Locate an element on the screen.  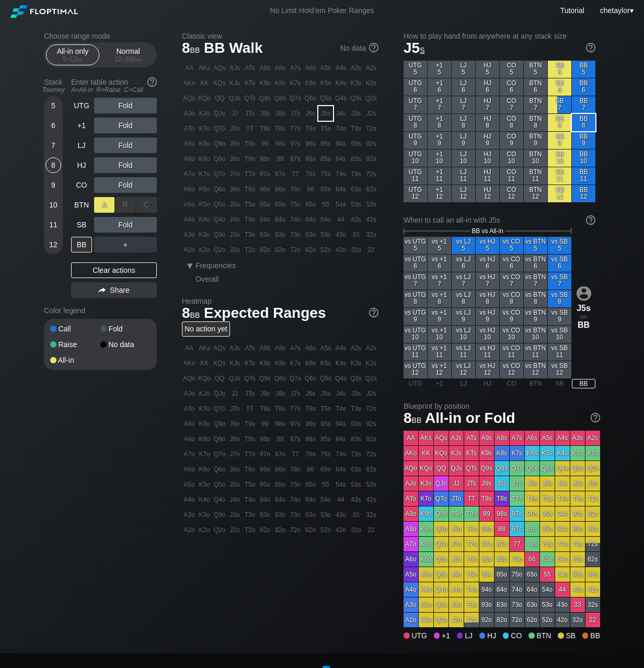
div: 55 is located at coordinates (325, 204).